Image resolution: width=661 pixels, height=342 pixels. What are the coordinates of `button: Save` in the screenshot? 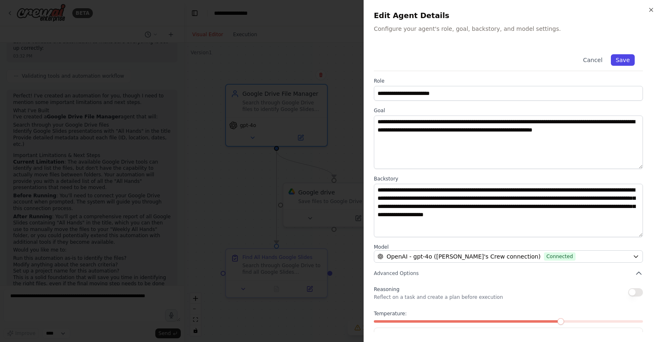 It's located at (623, 60).